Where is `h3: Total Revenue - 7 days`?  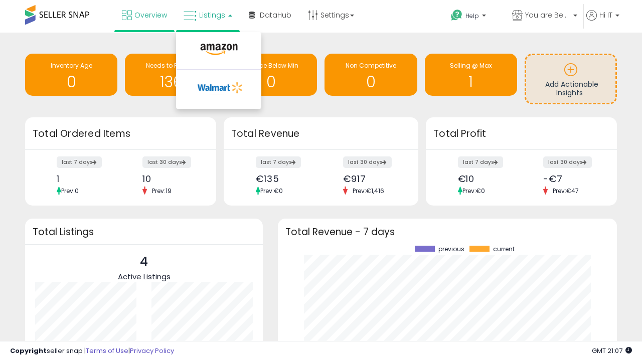
h3: Total Revenue - 7 days is located at coordinates (447, 232).